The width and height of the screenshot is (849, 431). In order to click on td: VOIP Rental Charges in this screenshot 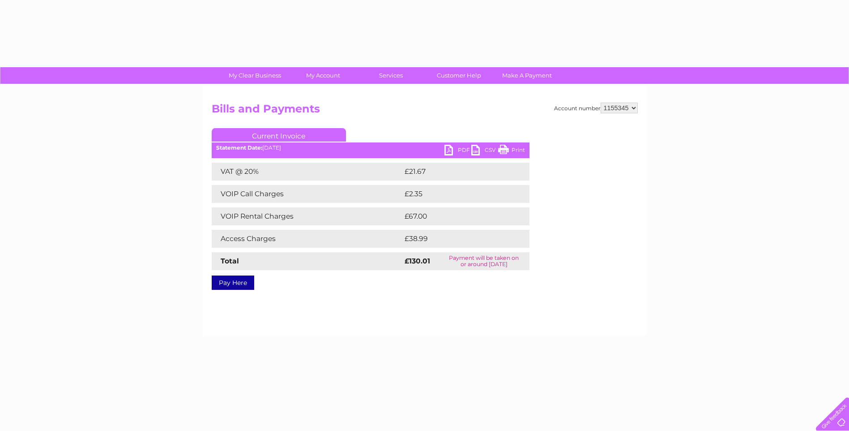, I will do `click(307, 216)`.